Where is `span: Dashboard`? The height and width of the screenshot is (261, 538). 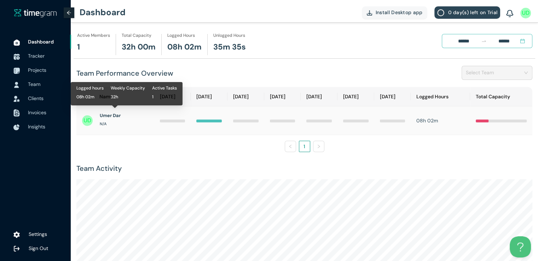
span: Dashboard is located at coordinates (41, 42).